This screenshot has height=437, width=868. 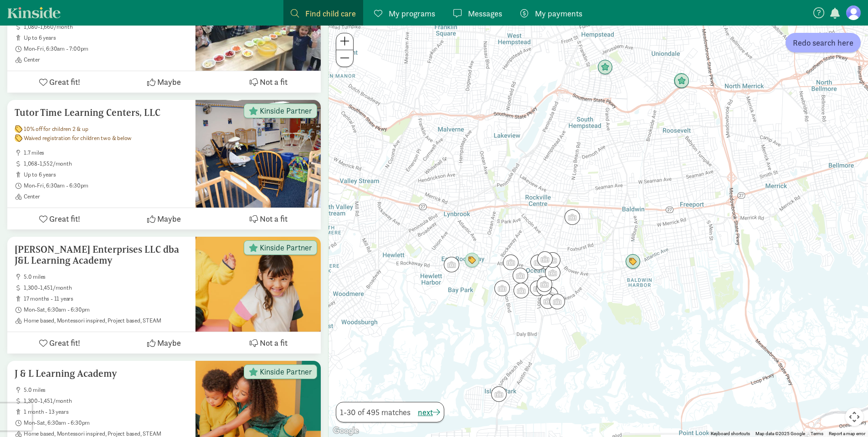 What do you see at coordinates (429, 412) in the screenshot?
I see `span: next` at bounding box center [429, 412].